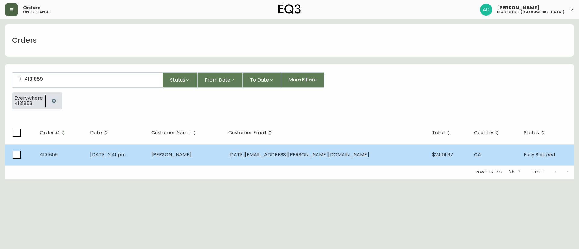  I want to click on span: Orders, so click(32, 8).